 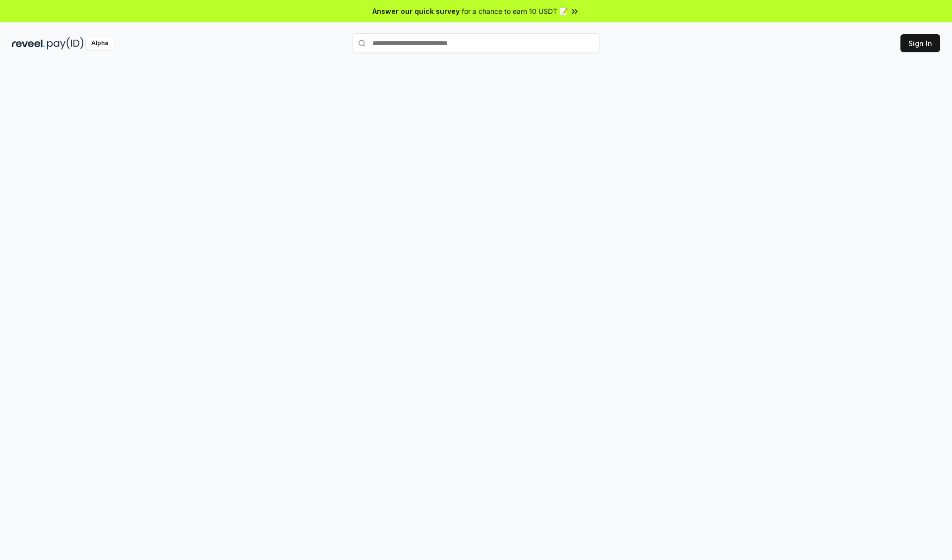 I want to click on img: pay_id, so click(x=65, y=43).